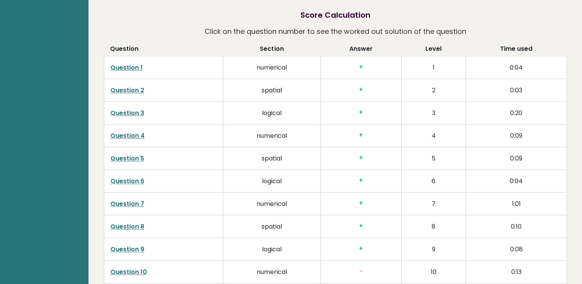  What do you see at coordinates (516, 248) in the screenshot?
I see `td: 0:08` at bounding box center [516, 248].